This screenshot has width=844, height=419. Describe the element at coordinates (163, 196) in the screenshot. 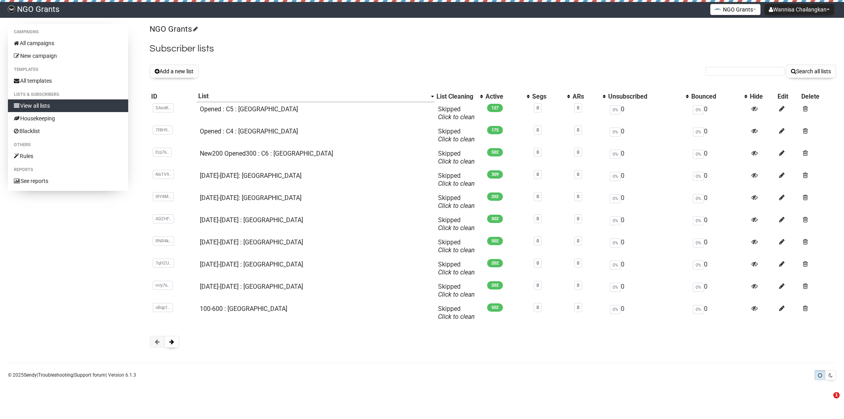

I see `span: lRY8M..` at that location.